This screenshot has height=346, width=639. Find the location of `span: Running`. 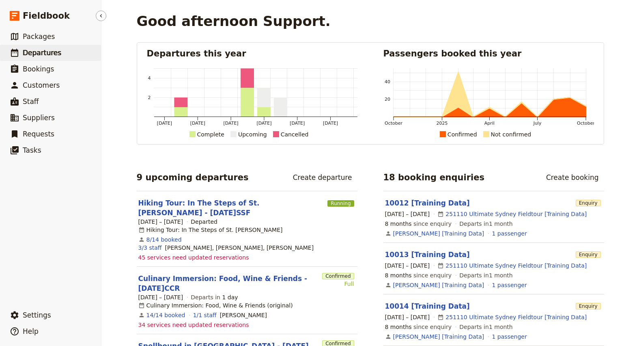

span: Running is located at coordinates (341, 203).